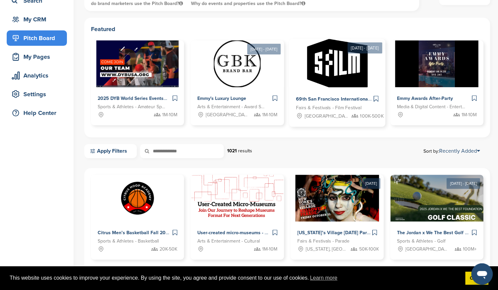 The image size is (498, 290). What do you see at coordinates (37, 38) in the screenshot?
I see `a: Pitch Board` at bounding box center [37, 38].